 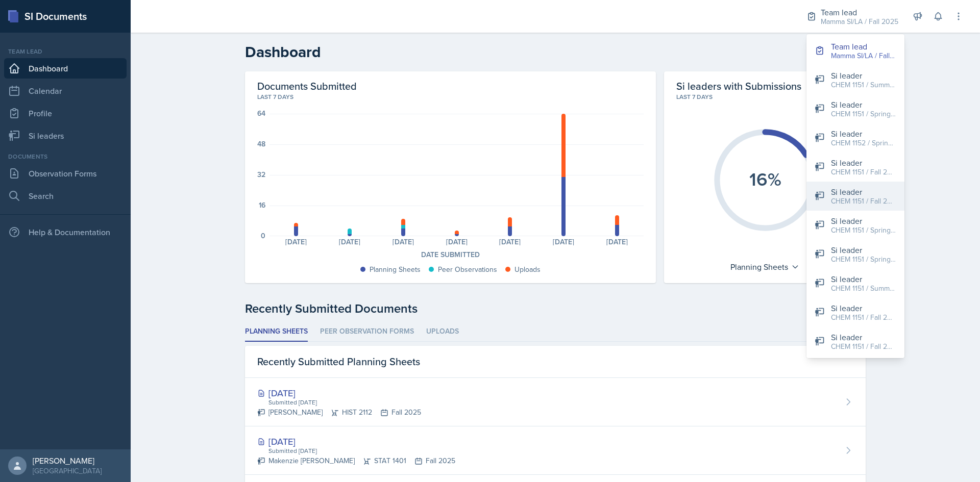 I want to click on div: 64, so click(x=261, y=114).